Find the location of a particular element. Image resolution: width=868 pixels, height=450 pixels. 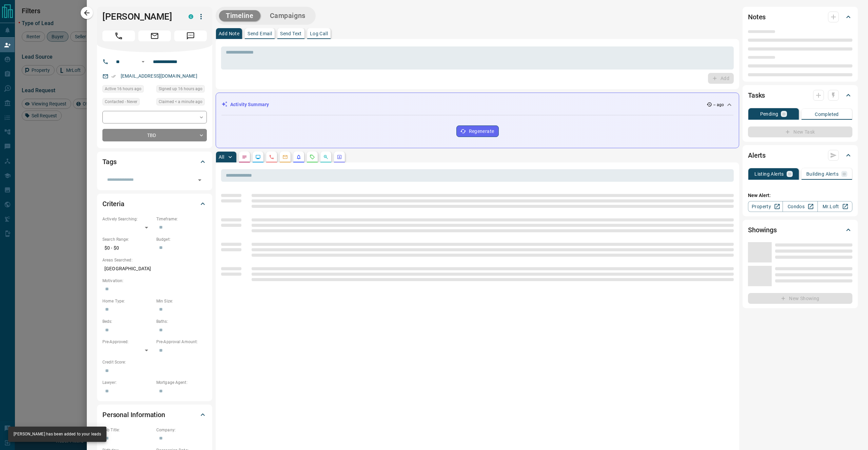

p: Actively Searching: is located at coordinates (127, 219).